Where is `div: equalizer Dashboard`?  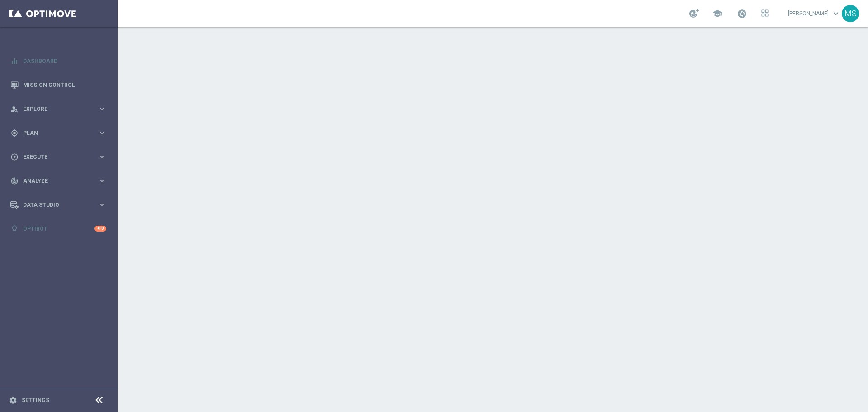 div: equalizer Dashboard is located at coordinates (58, 61).